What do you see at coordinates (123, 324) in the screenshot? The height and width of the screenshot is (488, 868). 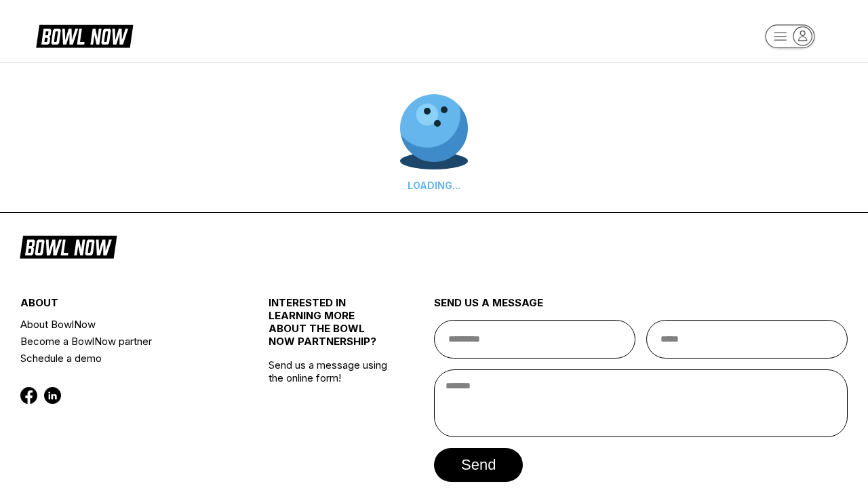 I see `a: About BowlNow` at bounding box center [123, 324].